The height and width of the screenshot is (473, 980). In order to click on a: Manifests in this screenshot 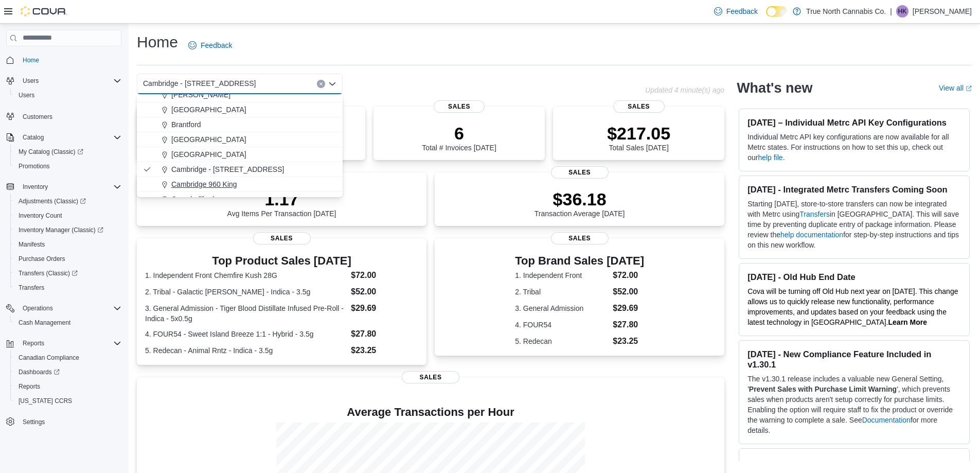, I will do `click(31, 245)`.